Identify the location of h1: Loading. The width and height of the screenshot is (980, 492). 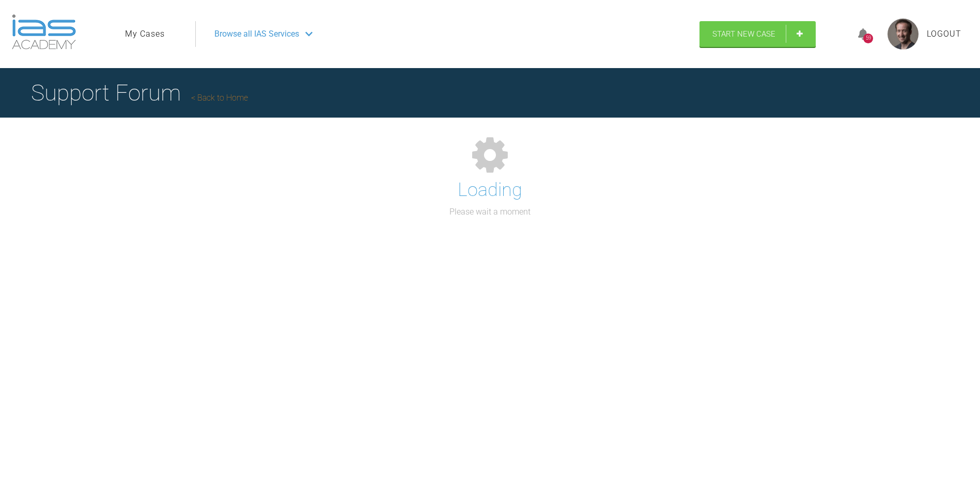
(490, 190).